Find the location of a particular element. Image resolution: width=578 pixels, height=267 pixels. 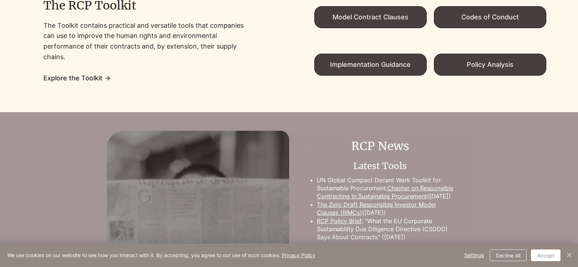

span: Policy Analysis is located at coordinates (490, 64).